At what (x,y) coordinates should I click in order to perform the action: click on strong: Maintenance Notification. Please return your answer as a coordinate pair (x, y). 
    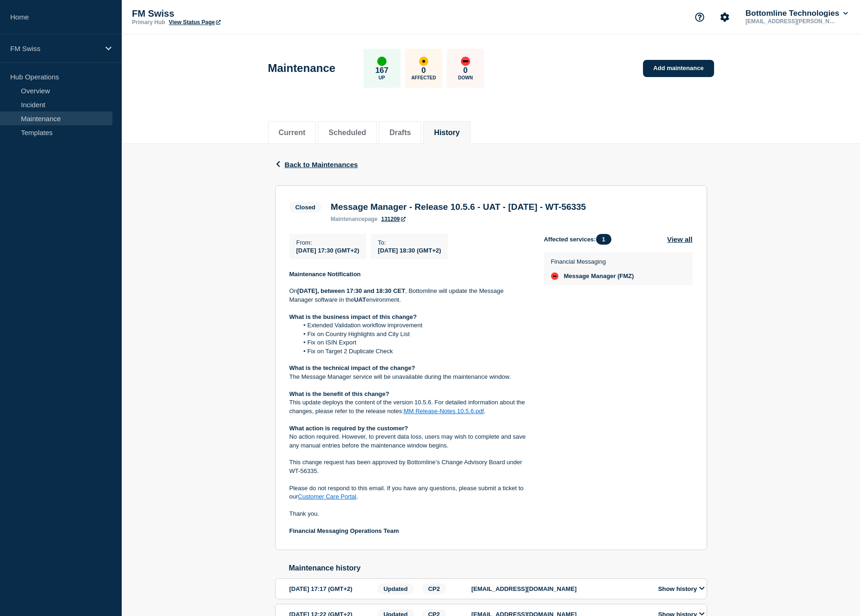
    Looking at the image, I should click on (325, 274).